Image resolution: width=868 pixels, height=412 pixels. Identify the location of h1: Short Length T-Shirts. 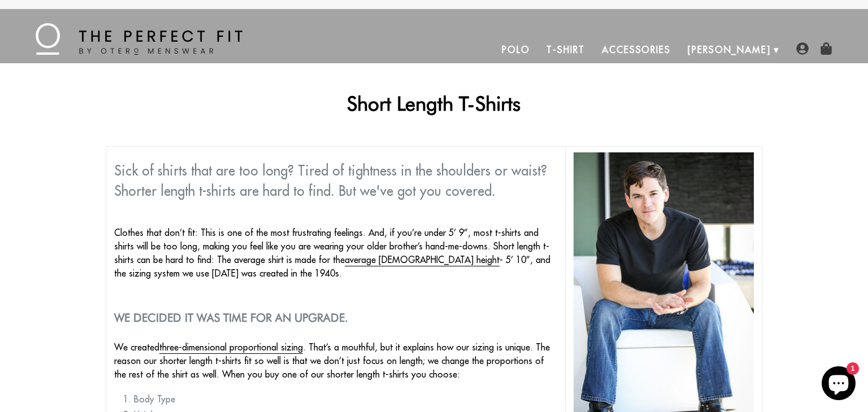
(434, 104).